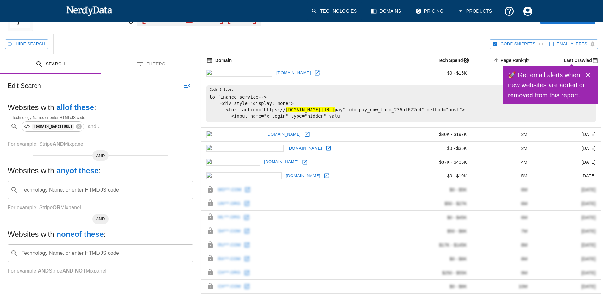  Describe the element at coordinates (430, 11) in the screenshot. I see `a: Pricing` at that location.